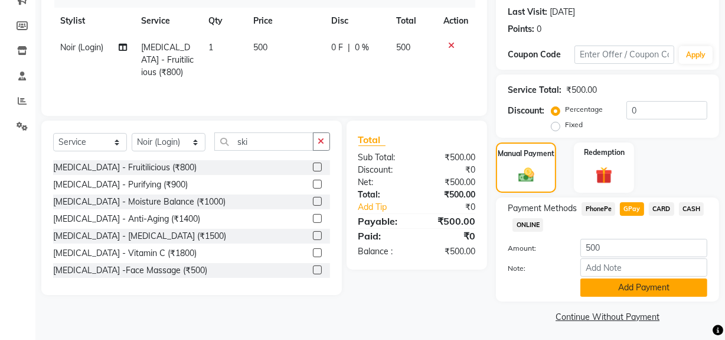  Describe the element at coordinates (604, 152) in the screenshot. I see `label: Redemption` at that location.